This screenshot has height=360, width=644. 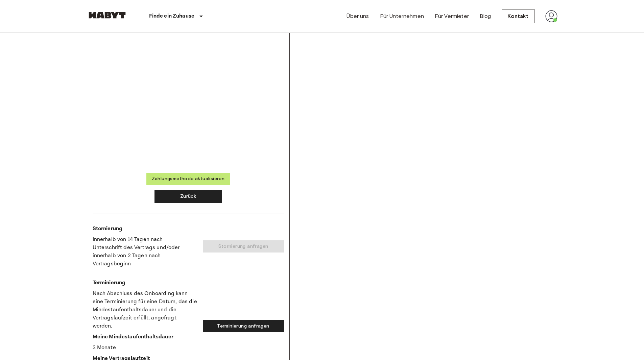 I want to click on p: Meine Mindestaufenthaltsdauer, so click(x=145, y=337).